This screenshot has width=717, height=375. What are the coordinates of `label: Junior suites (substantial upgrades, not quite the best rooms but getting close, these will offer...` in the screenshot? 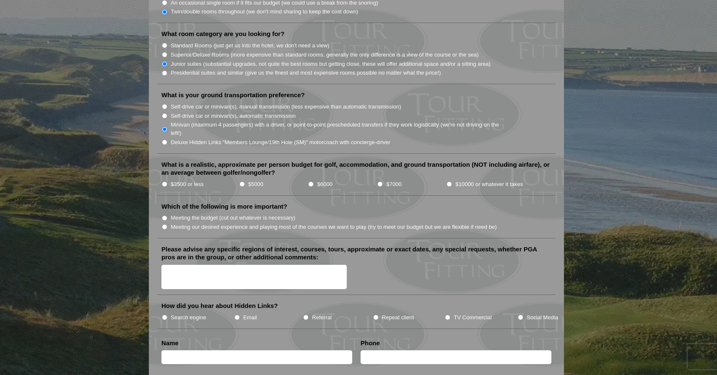 It's located at (331, 64).